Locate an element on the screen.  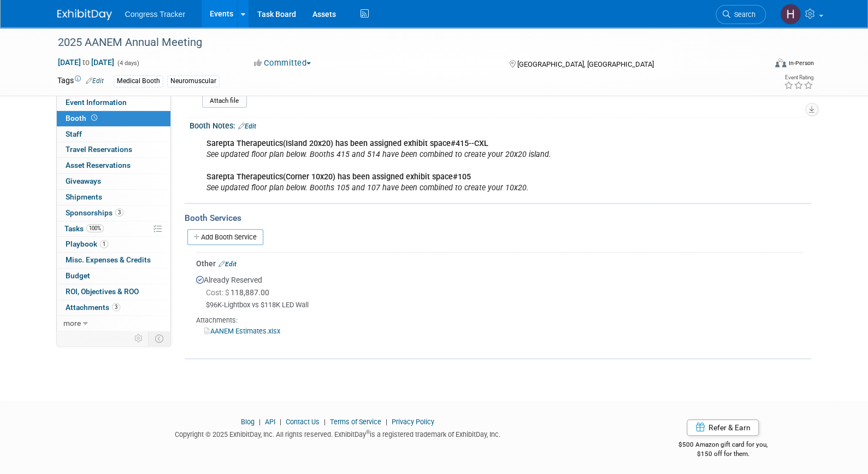
span: Event Information is located at coordinates (96, 102).